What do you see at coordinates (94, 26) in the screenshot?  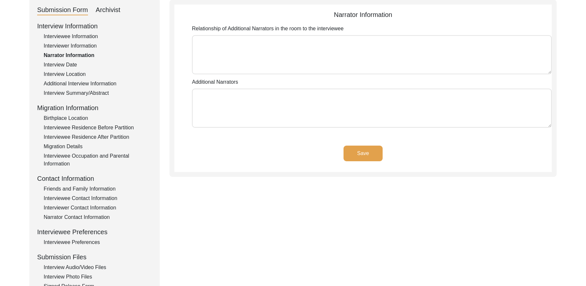 I see `div: Interview Information` at bounding box center [94, 26].